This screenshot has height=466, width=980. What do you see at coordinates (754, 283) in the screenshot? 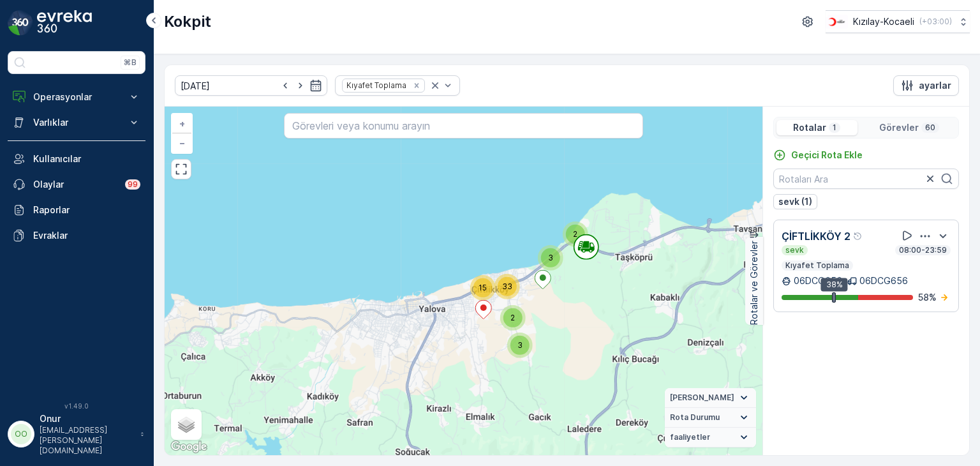
I see `p: Rotalar ve Görevler` at bounding box center [754, 283].